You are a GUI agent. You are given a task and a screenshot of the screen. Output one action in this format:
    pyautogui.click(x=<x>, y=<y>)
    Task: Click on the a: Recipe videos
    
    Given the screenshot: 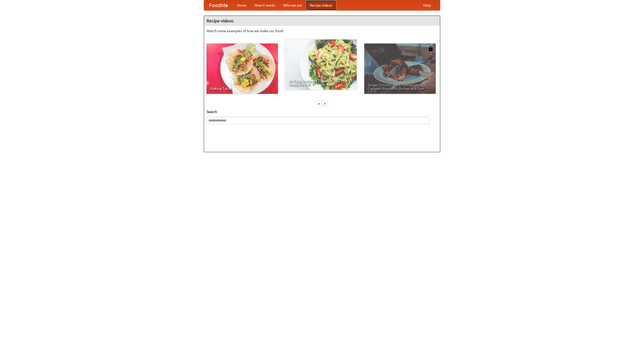 What is the action you would take?
    pyautogui.click(x=320, y=6)
    